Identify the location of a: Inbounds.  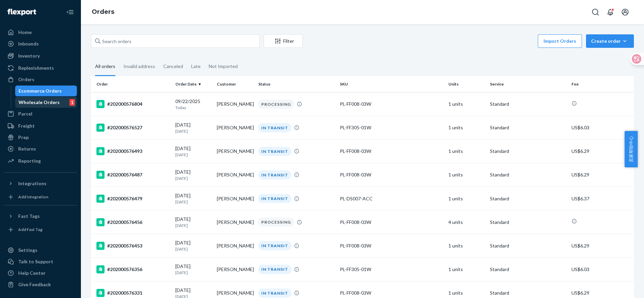
(41, 44).